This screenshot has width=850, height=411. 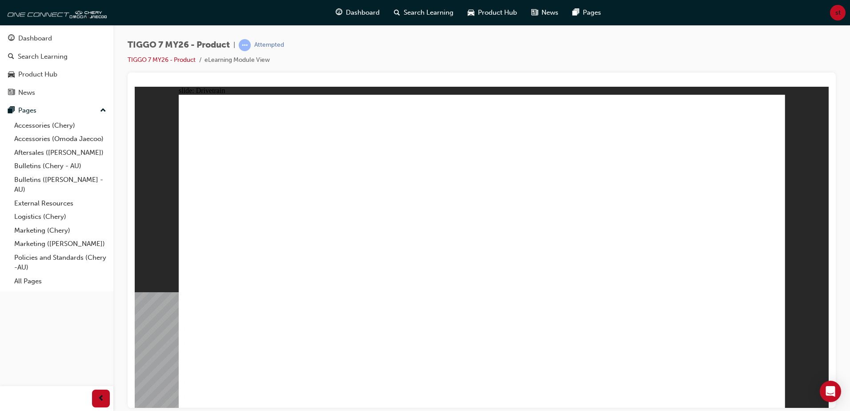 I want to click on div: Search Learning, so click(x=43, y=56).